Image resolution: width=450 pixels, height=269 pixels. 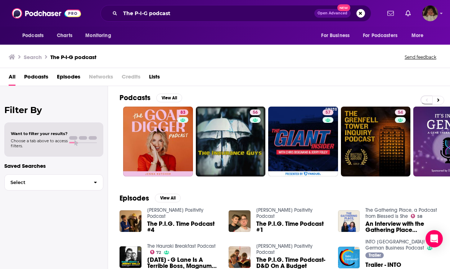 What do you see at coordinates (401, 213) in the screenshot?
I see `a: The Gathering Place, a Podcast from Blessed is She` at bounding box center [401, 213].